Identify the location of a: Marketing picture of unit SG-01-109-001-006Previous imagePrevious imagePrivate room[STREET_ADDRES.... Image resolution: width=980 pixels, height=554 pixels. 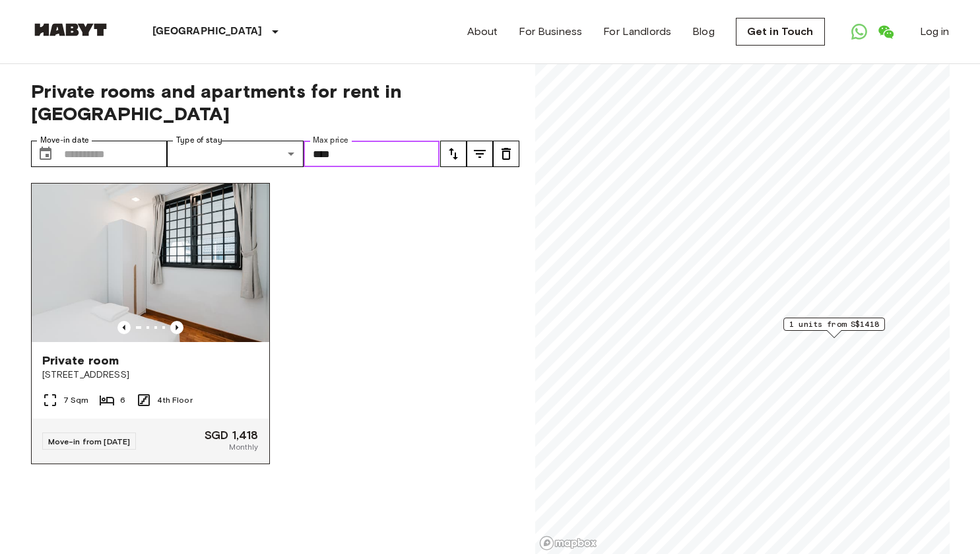
(150, 324).